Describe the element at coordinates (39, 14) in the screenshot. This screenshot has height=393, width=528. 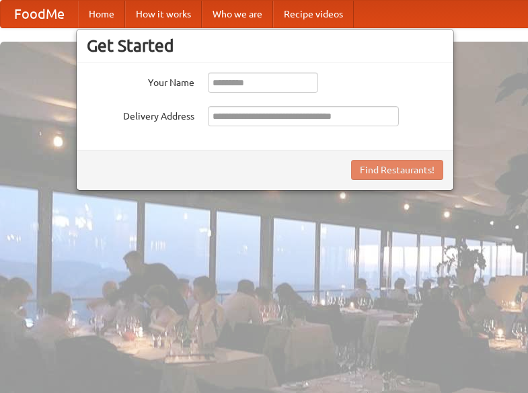
I see `a: FoodMe` at that location.